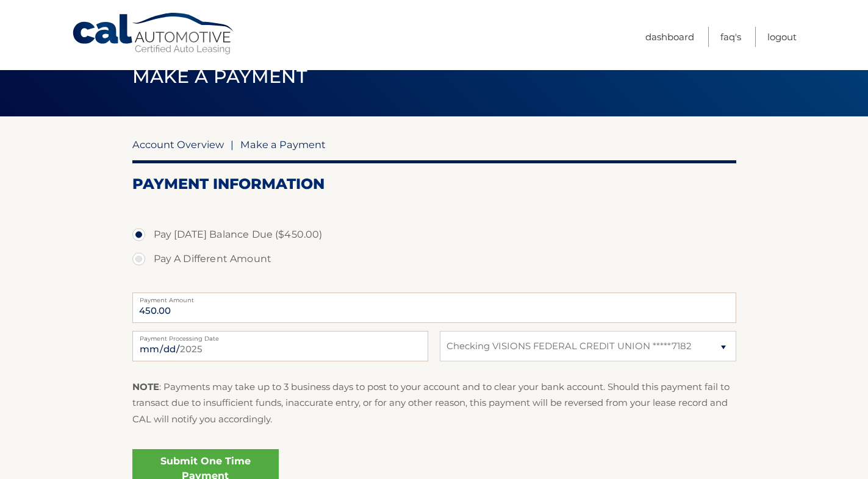 The image size is (868, 479). I want to click on a: FAQ's, so click(731, 37).